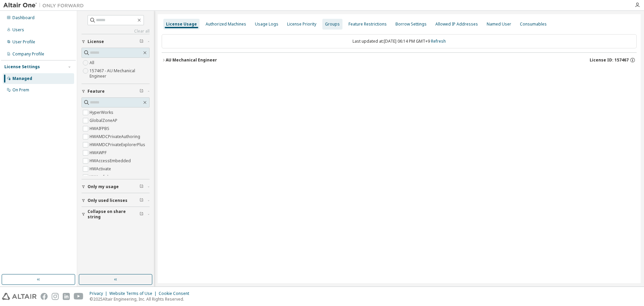 The height and width of the screenshot is (306, 644). What do you see at coordinates (609, 60) in the screenshot?
I see `span: License ID: 157467` at bounding box center [609, 60].